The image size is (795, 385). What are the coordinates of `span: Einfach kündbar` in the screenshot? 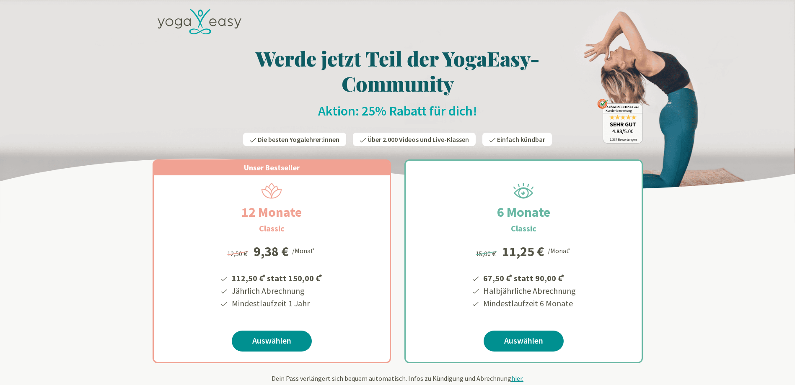 It's located at (521, 139).